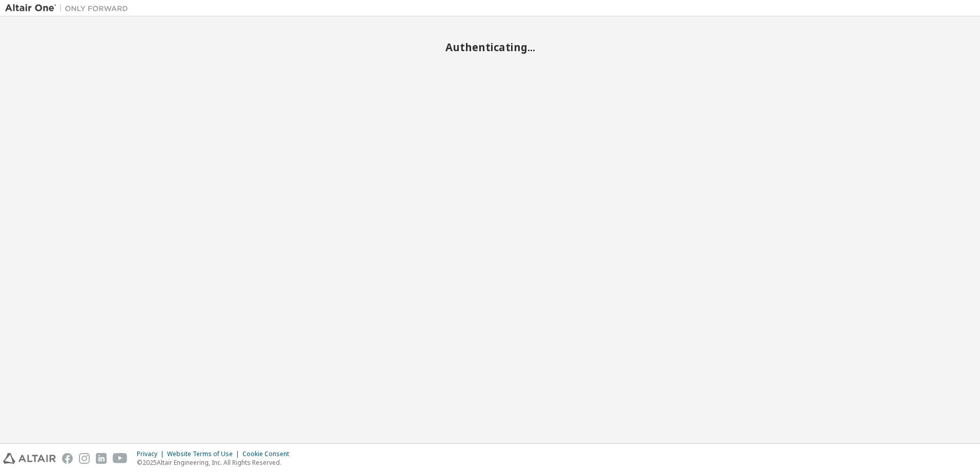  What do you see at coordinates (30, 459) in the screenshot?
I see `img: altair_logo.svg` at bounding box center [30, 459].